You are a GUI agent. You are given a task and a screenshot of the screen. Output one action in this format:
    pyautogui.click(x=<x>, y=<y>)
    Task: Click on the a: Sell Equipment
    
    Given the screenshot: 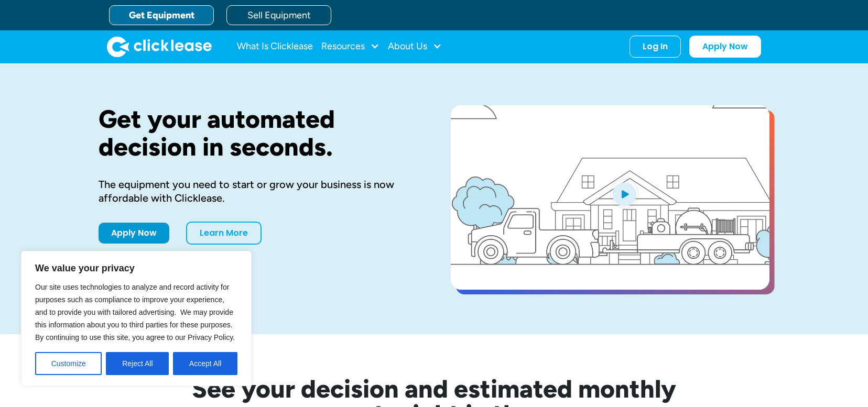 What is the action you would take?
    pyautogui.click(x=279, y=15)
    